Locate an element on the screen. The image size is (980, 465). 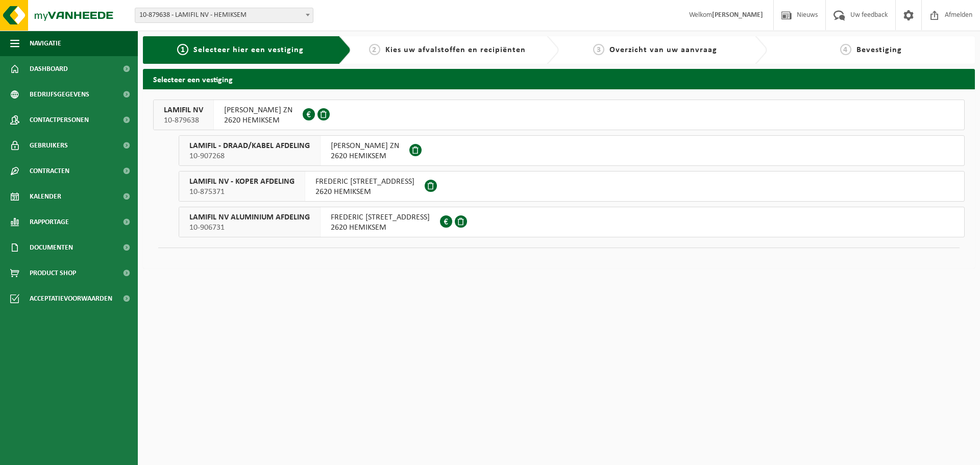
span: Overzicht van uw aanvraag is located at coordinates (663, 50).